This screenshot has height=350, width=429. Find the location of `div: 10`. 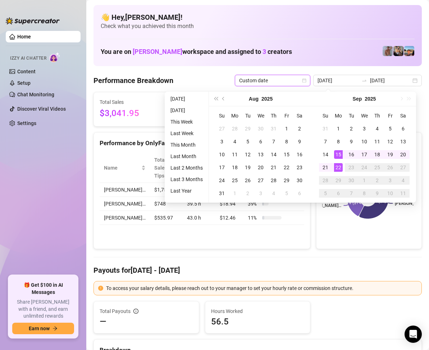

div: 10 is located at coordinates (390, 193).